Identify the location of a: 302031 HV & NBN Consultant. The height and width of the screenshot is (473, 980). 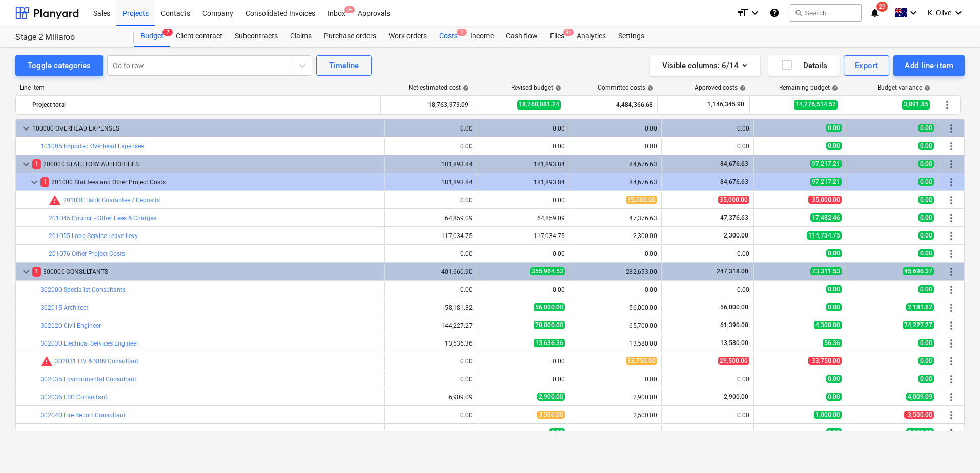
(96, 362).